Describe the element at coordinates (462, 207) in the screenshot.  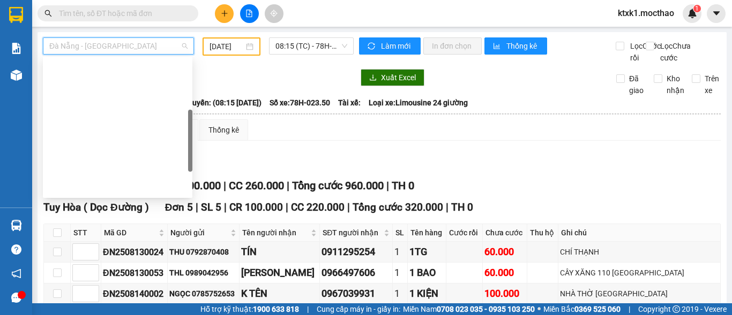
I see `span: TH 0` at that location.